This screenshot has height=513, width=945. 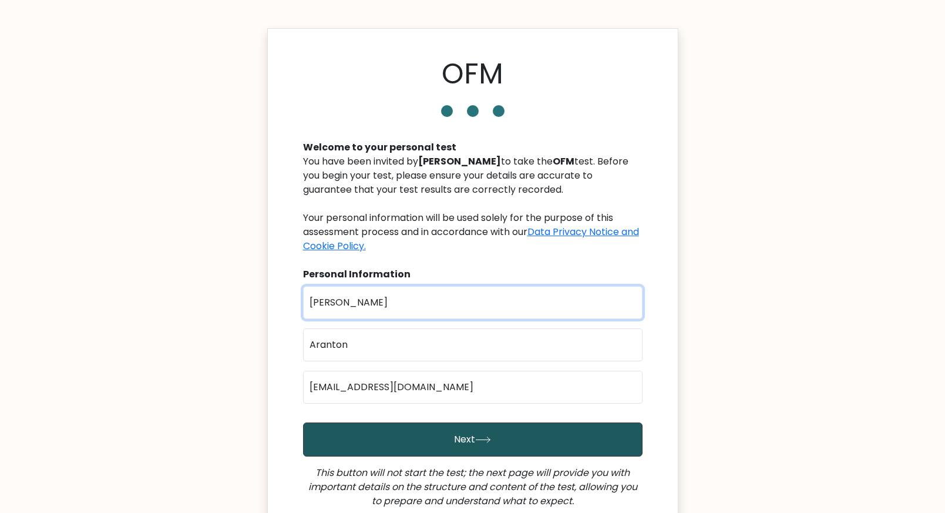 I want to click on input: Last name, so click(x=473, y=345).